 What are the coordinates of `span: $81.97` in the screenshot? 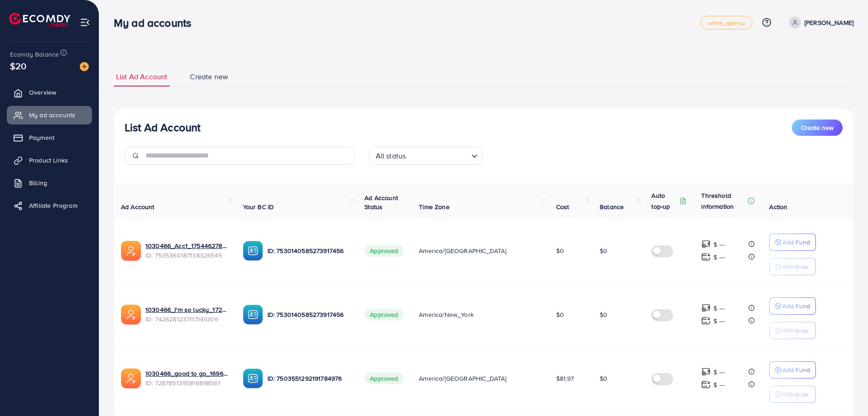 It's located at (565, 378).